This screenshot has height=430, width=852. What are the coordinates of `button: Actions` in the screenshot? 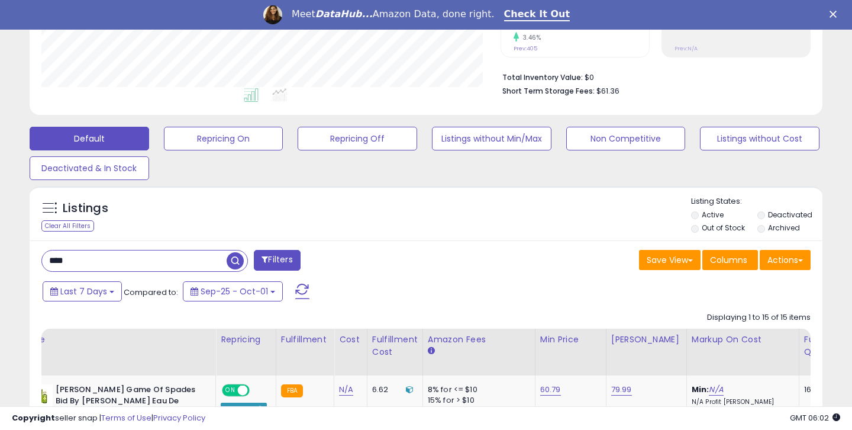 It's located at (785, 260).